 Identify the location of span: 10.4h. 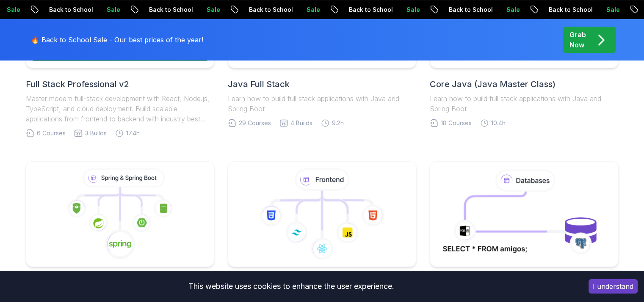
(498, 123).